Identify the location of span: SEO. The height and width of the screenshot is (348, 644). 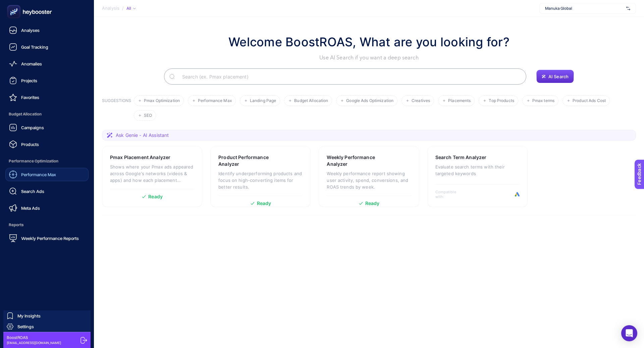
(148, 115).